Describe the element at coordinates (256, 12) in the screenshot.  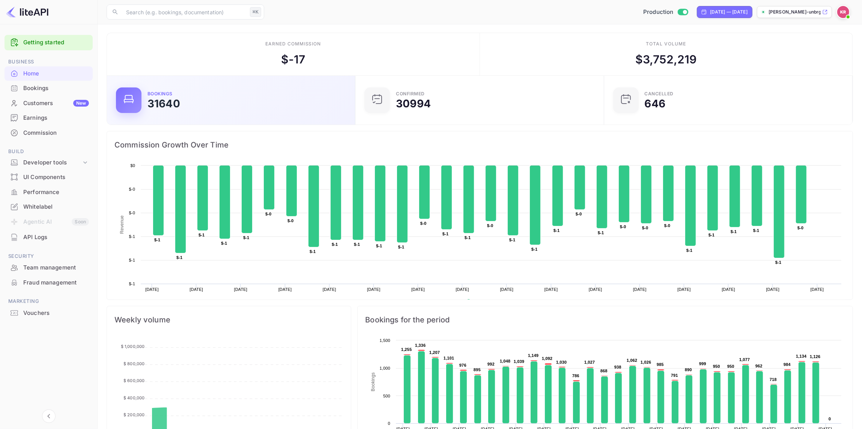
I see `div: ⌘K` at that location.